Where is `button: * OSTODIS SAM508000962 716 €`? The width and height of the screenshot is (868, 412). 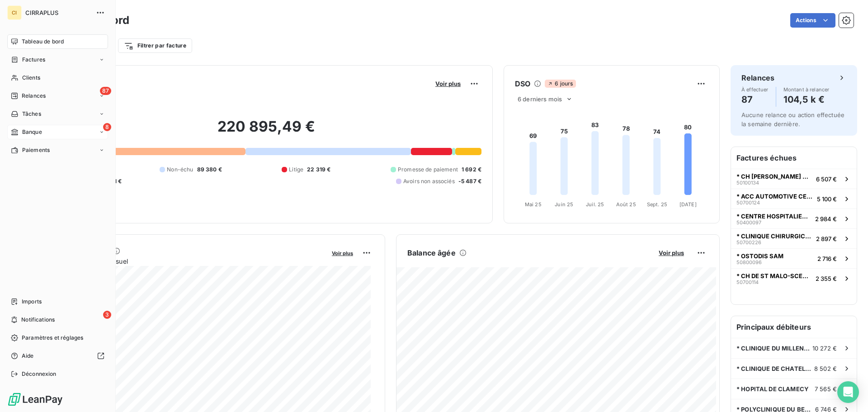
button: * OSTODIS SAM508000962 716 € is located at coordinates (794, 258).